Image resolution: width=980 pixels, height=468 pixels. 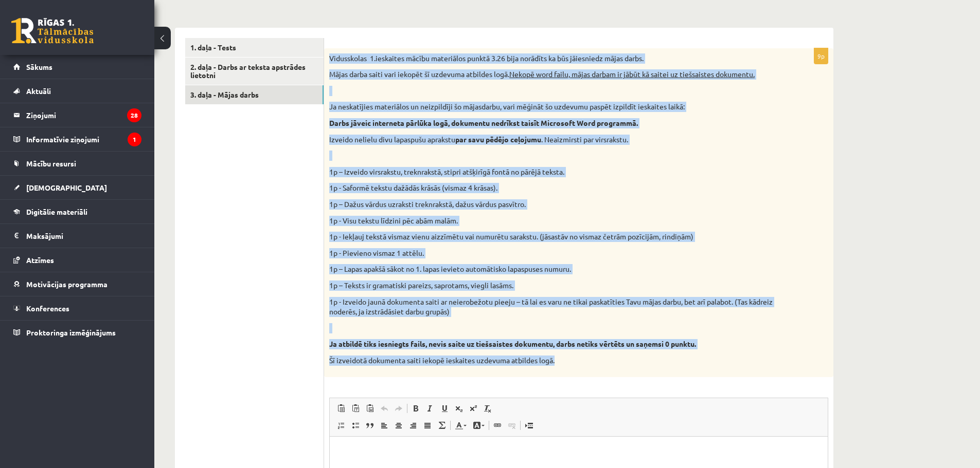 What do you see at coordinates (341, 408) in the screenshot?
I see `a: Paste (Ctrl+V)` at bounding box center [341, 408].